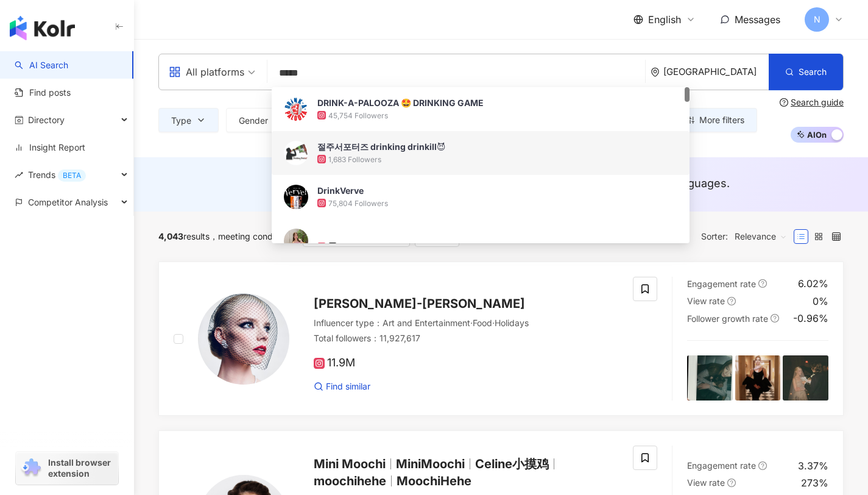 The width and height of the screenshot is (868, 495). Describe the element at coordinates (72, 176) in the screenshot. I see `div: BETA` at that location.